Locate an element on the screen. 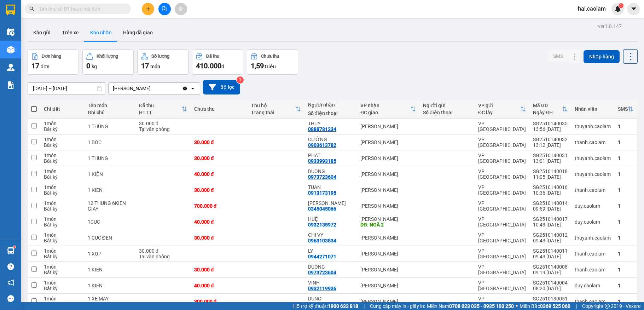 This screenshot has height=310, width=644. button: Đã thu410.000đ is located at coordinates (217, 62).